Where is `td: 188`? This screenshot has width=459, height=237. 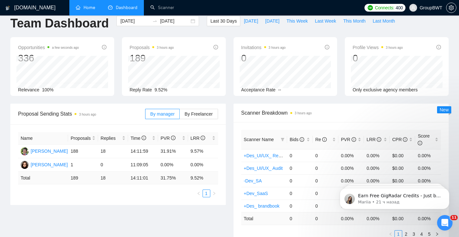
td: 188 is located at coordinates (83, 151).